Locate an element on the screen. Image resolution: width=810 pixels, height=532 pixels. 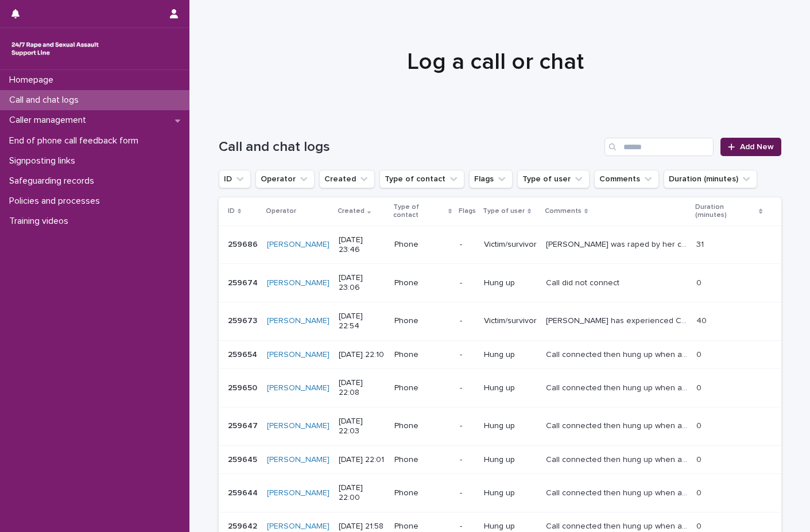
p: 259642 is located at coordinates (243, 525).